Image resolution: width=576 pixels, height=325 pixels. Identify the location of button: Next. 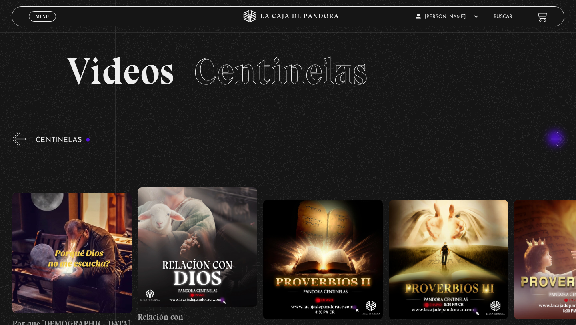
(557, 139).